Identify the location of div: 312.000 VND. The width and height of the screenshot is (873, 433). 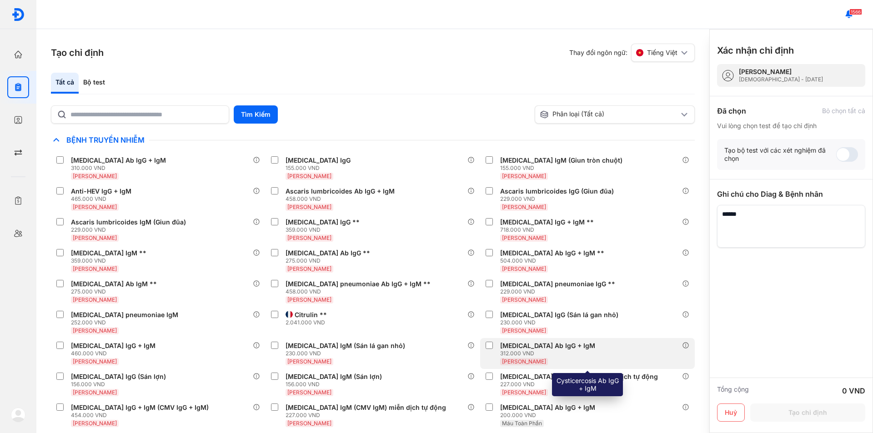
(549, 354).